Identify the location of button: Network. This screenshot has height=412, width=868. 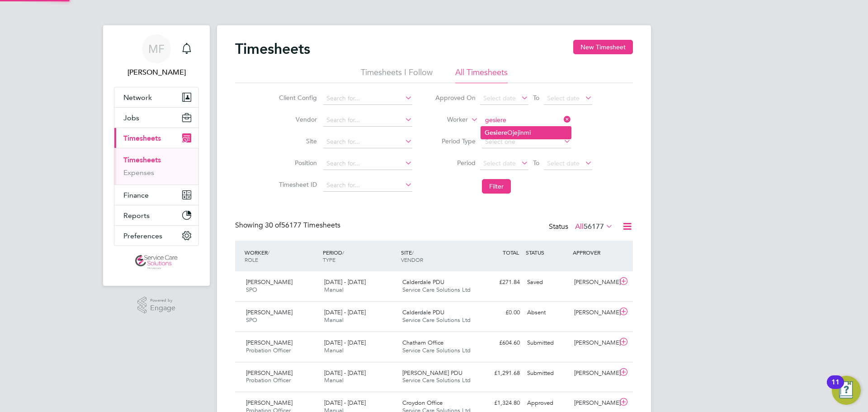
(157, 97).